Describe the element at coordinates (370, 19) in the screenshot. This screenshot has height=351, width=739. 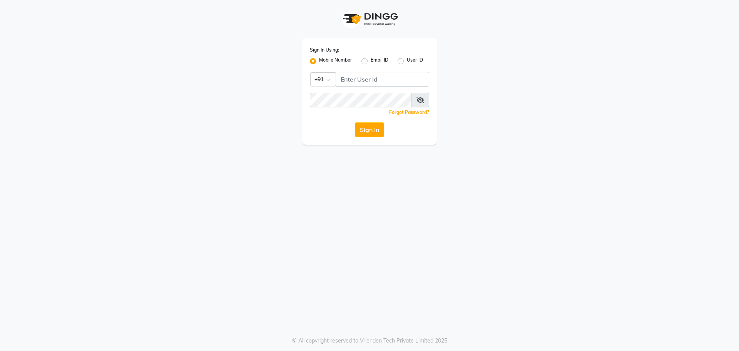
I see `img: logo1.svg` at that location.